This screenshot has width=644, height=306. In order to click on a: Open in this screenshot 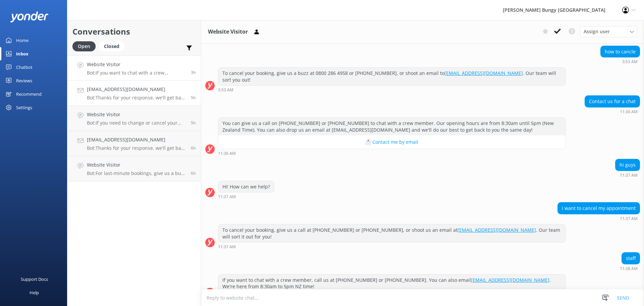, I will do `click(86, 46)`.